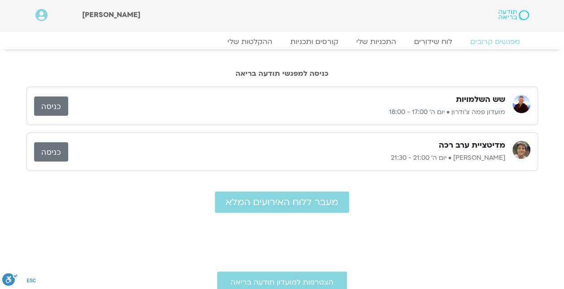 Image resolution: width=564 pixels, height=289 pixels. What do you see at coordinates (521, 104) in the screenshot?
I see `img: מועדון פמה צ'ודרון` at bounding box center [521, 104].